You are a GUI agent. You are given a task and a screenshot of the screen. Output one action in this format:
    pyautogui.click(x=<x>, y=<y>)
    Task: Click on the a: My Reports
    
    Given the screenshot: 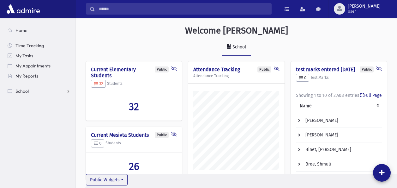 What is the action you would take?
    pyautogui.click(x=39, y=76)
    